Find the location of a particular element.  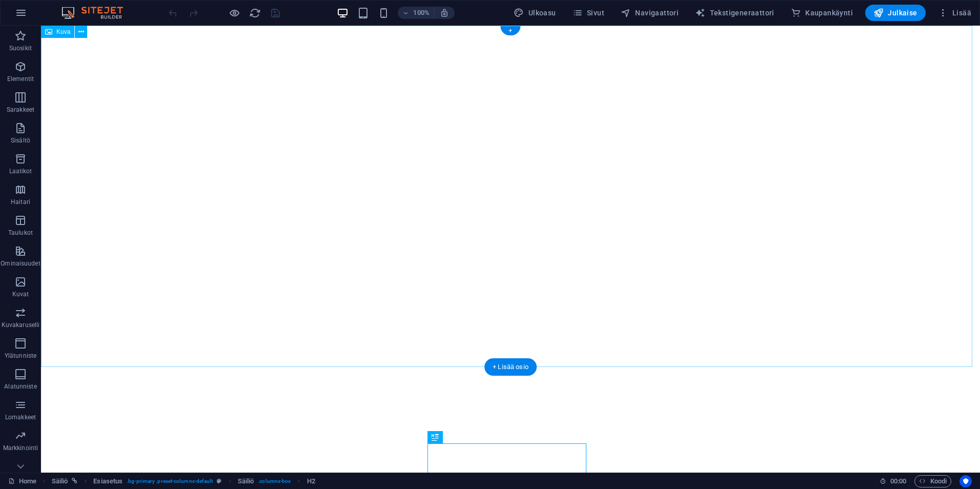

h6: 100% is located at coordinates (421, 13).